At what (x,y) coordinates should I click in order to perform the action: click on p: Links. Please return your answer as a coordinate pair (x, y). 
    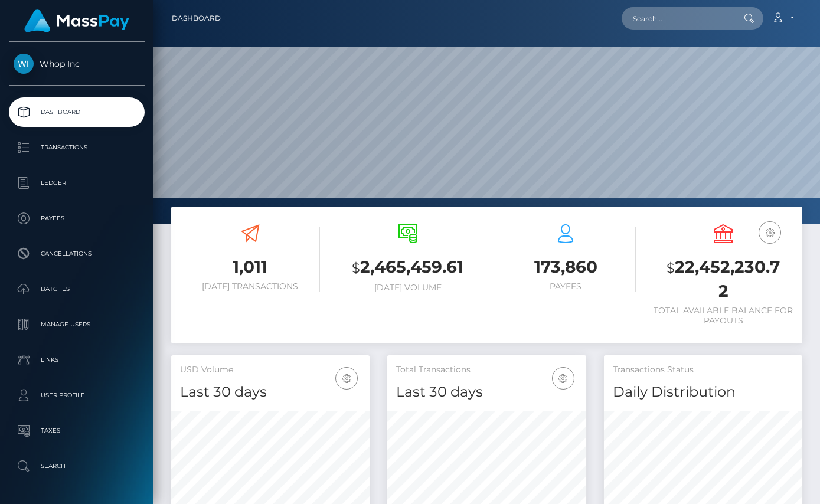
    Looking at the image, I should click on (77, 360).